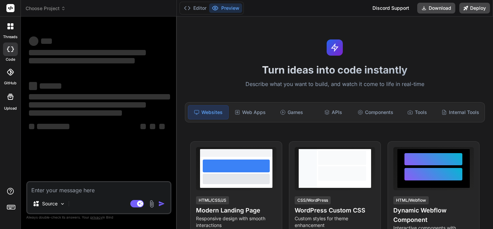 The image size is (493, 229). What do you see at coordinates (46, 8) in the screenshot?
I see `span: Choose Project` at bounding box center [46, 8].